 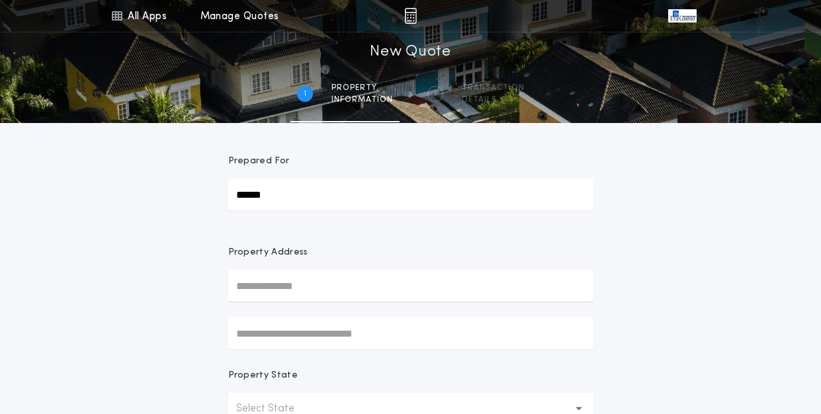 What do you see at coordinates (362, 88) in the screenshot?
I see `span: Property` at bounding box center [362, 88].